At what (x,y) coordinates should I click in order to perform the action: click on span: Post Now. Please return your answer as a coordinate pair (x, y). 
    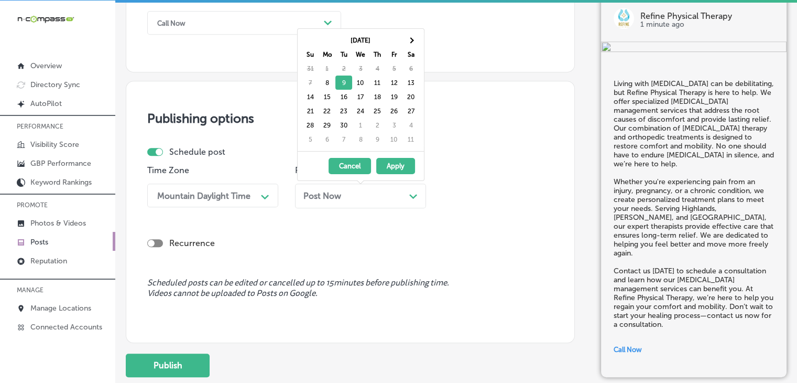
    Looking at the image, I should click on (322, 195).